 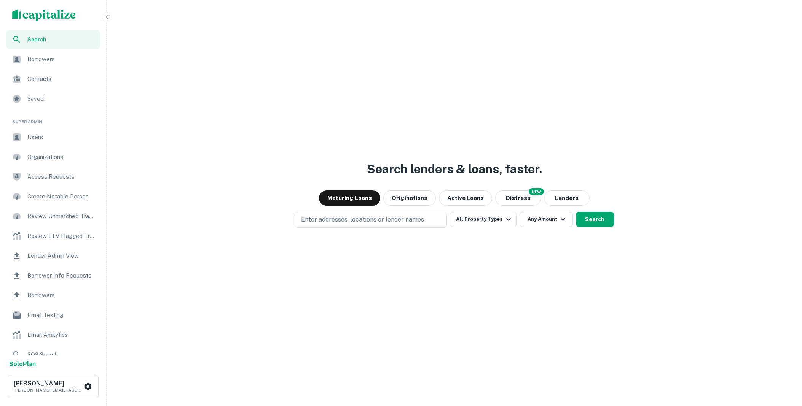 I want to click on button: Active Loans, so click(x=465, y=198).